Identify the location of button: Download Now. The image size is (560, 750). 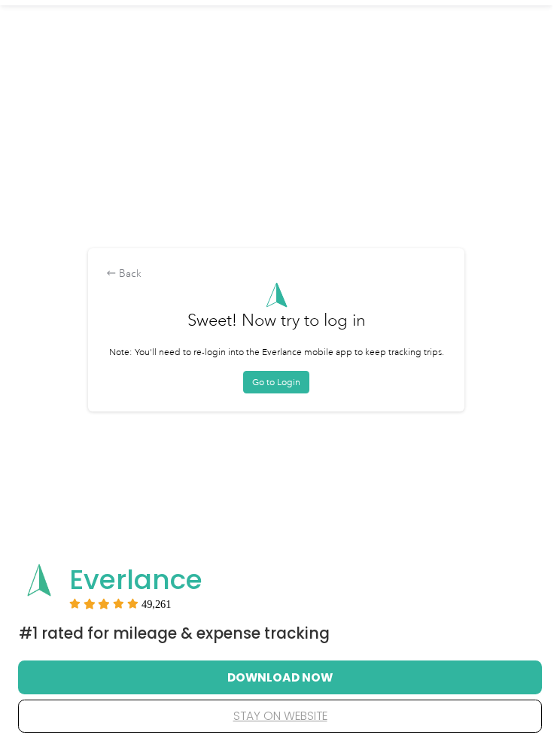
(280, 677).